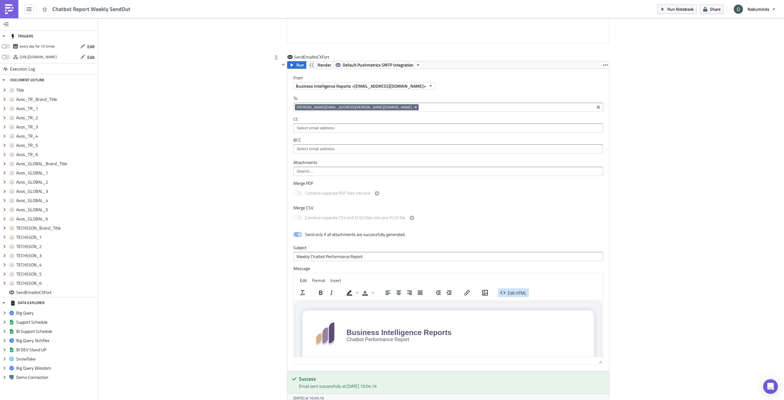 The height and width of the screenshot is (400, 784). Describe the element at coordinates (438, 293) in the screenshot. I see `button: Decrease indent` at that location.